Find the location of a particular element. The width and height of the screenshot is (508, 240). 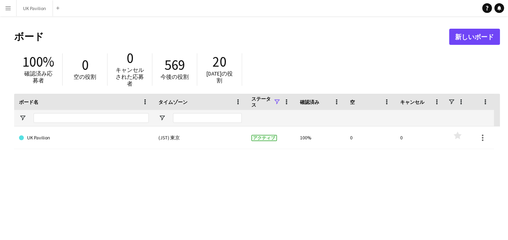

div: (JST) 東京 is located at coordinates (200, 138).